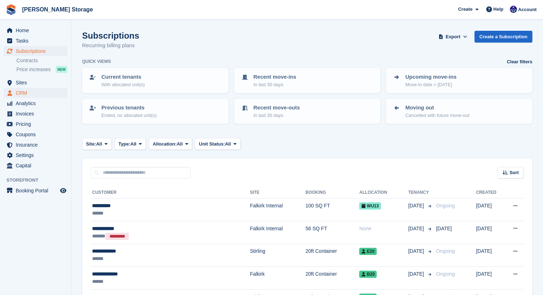 This screenshot has height=295, width=543. What do you see at coordinates (431, 77) in the screenshot?
I see `p: Upcoming move-ins` at bounding box center [431, 77].